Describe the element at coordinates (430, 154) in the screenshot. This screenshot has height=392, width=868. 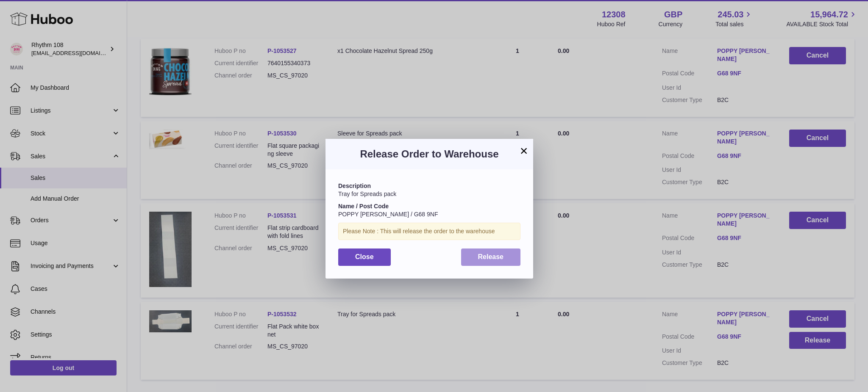
I see `h3: Release Order to Warehouse` at that location.